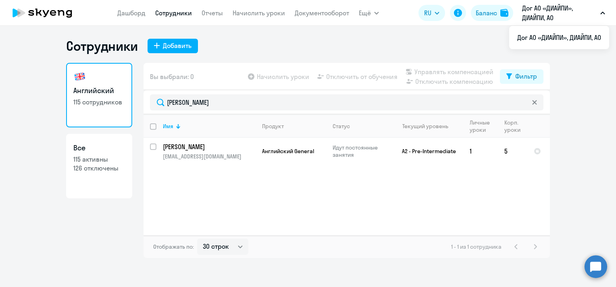 Image resolution: width=616 pixels, height=287 pixels. I want to click on a: Все115 активны126 отключены, so click(99, 166).